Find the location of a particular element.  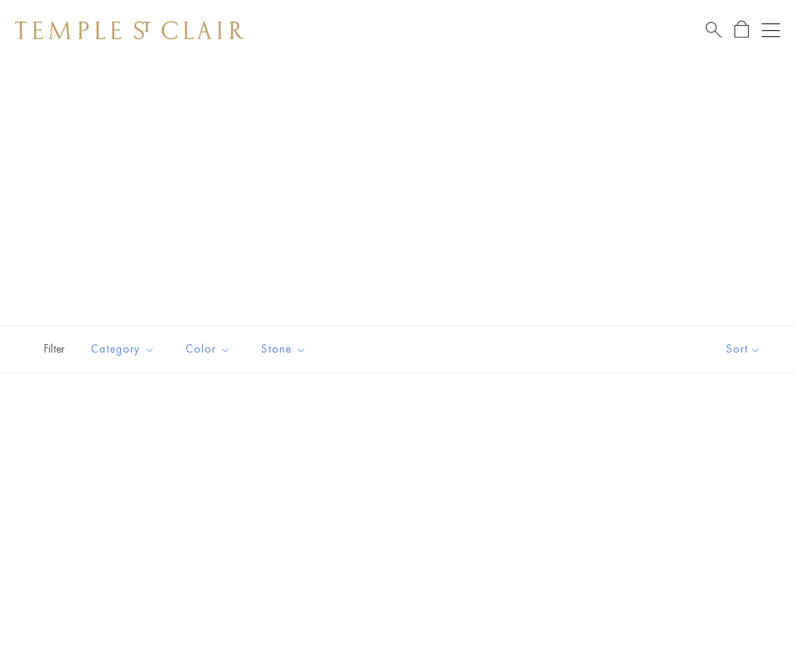

img: Temple St. Clair is located at coordinates (130, 30).